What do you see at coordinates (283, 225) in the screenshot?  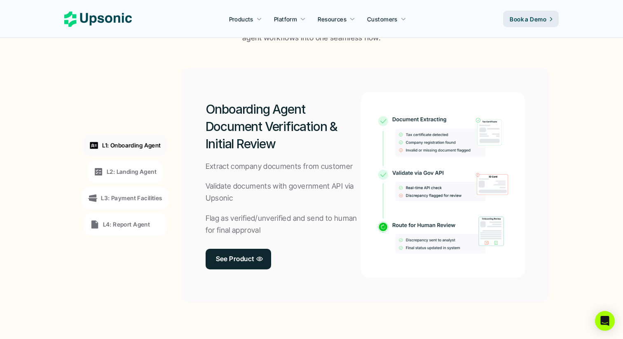 I see `p: Flag as verified/unverified and send to human for final approval` at bounding box center [283, 225].